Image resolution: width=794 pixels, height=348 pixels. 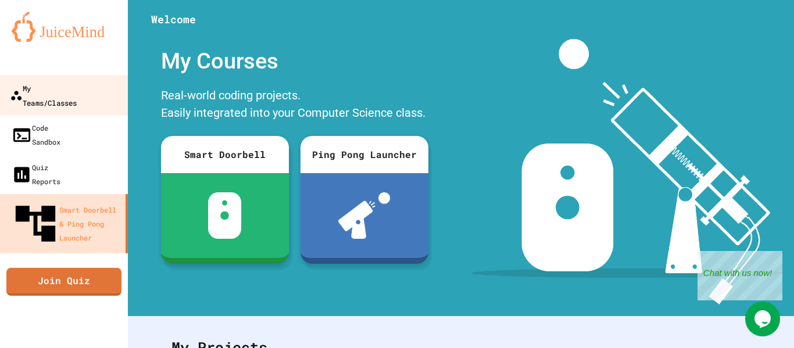 I want to click on p: Chat with us now!, so click(x=40, y=22).